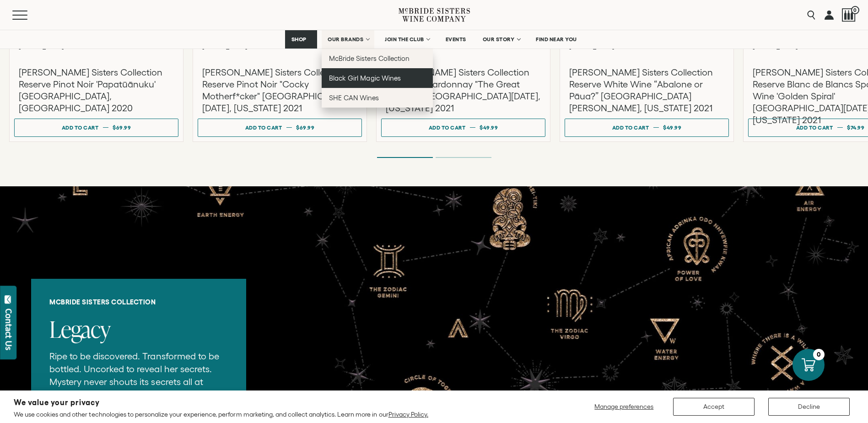 Image resolution: width=868 pixels, height=423 pixels. What do you see at coordinates (377, 78) in the screenshot?
I see `a: Black Girl Magic Wines` at bounding box center [377, 78].